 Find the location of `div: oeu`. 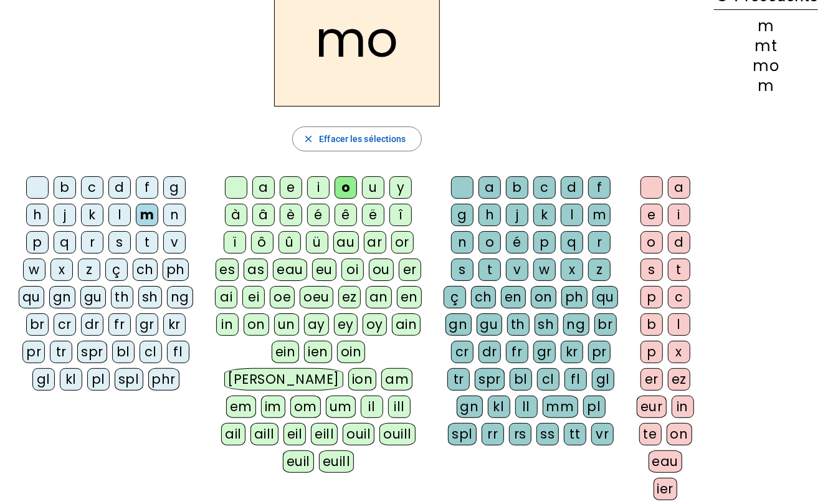

div: oeu is located at coordinates (316, 297).